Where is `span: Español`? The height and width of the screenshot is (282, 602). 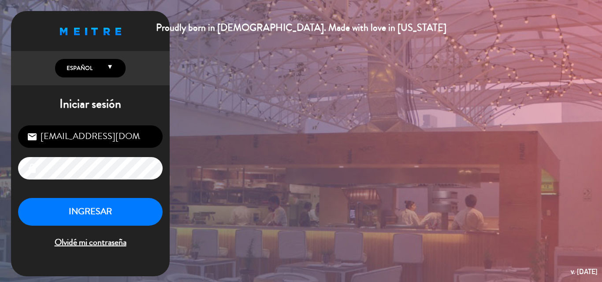 span: Español is located at coordinates (78, 68).